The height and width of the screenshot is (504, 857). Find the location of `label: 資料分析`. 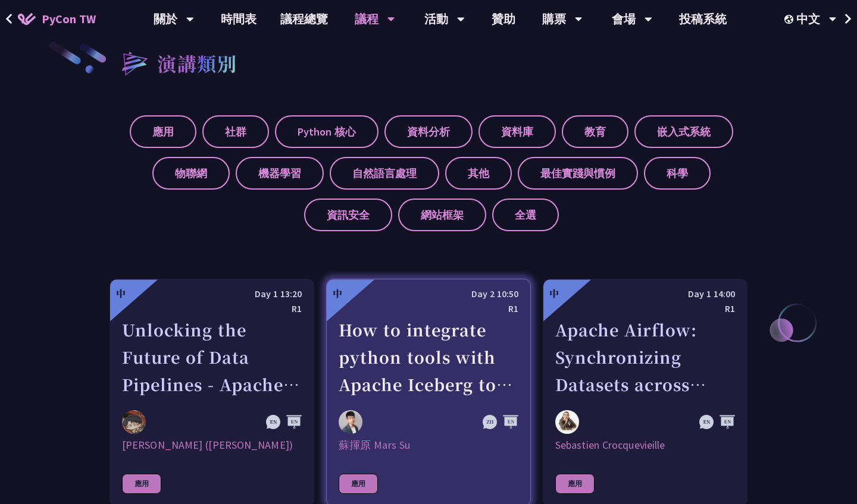

label: 資料分析 is located at coordinates (428, 132).